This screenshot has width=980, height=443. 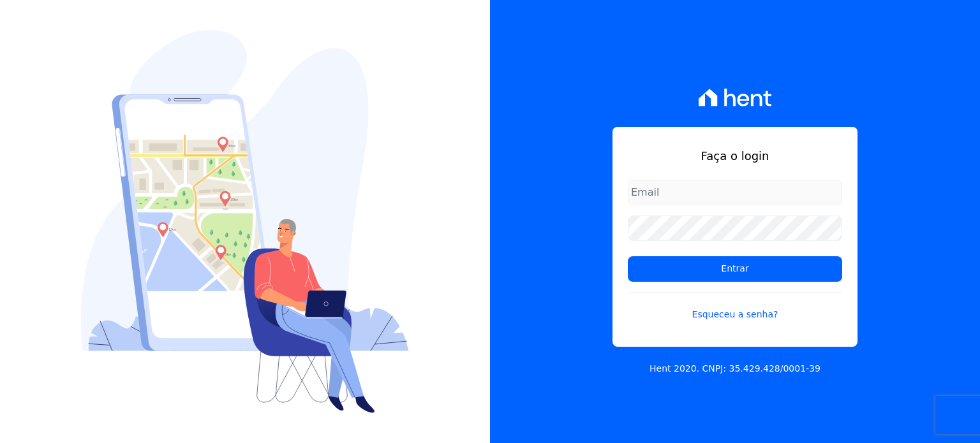 What do you see at coordinates (735, 369) in the screenshot?
I see `p: Hent 2020. CNPJ: 35.429.428/0001-39` at bounding box center [735, 369].